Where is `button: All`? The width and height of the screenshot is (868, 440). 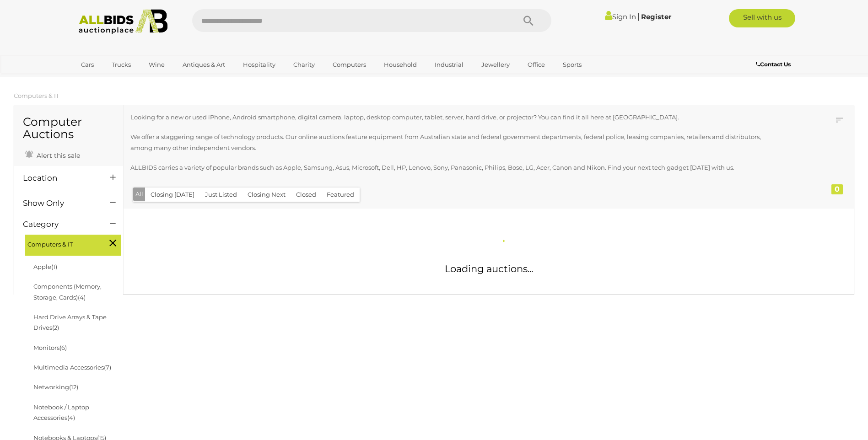 button: All is located at coordinates (139, 194).